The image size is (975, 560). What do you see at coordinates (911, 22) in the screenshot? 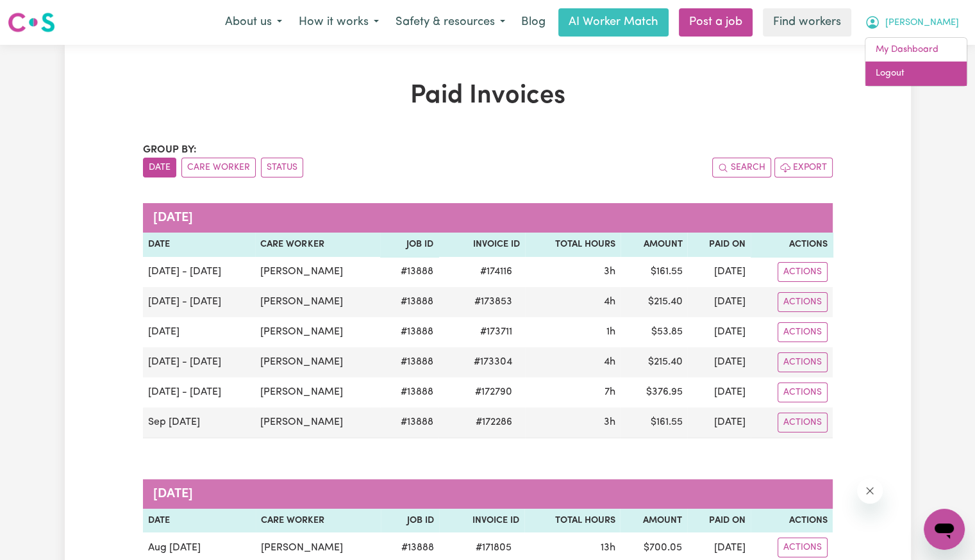
I see `button: My Account` at bounding box center [911, 22].